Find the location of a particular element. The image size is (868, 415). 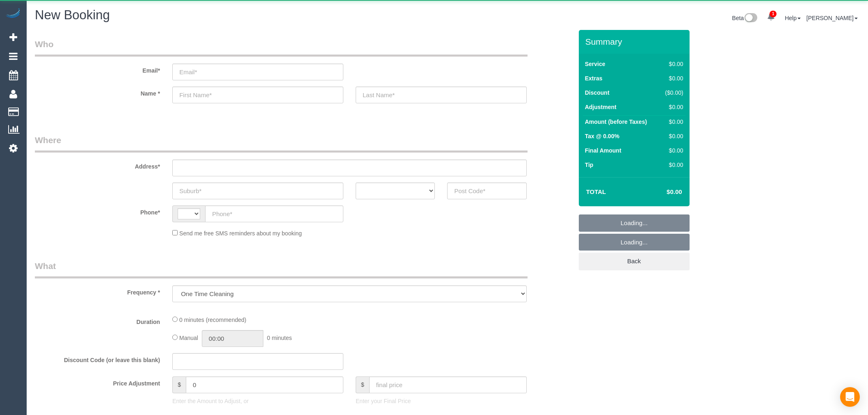

a: 1 is located at coordinates (770, 17).